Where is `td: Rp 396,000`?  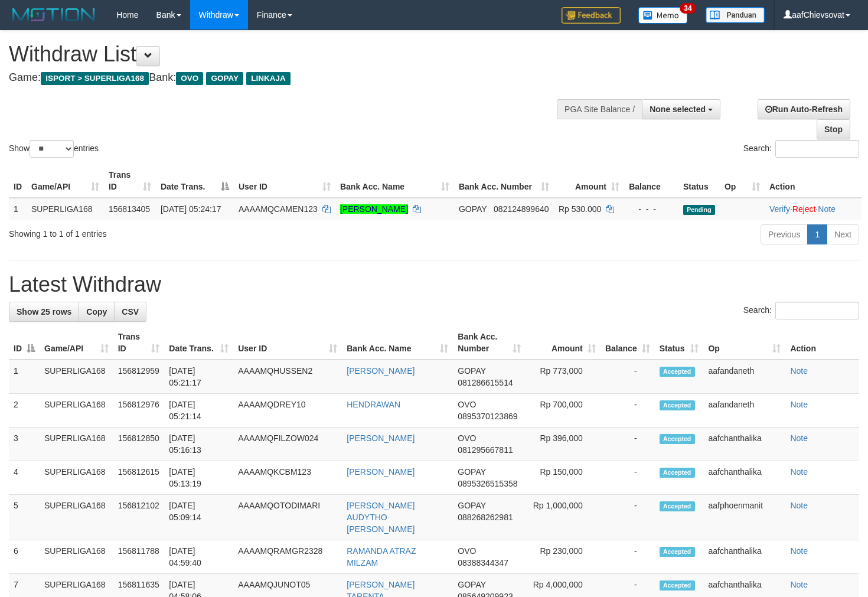 td: Rp 396,000 is located at coordinates (563, 445).